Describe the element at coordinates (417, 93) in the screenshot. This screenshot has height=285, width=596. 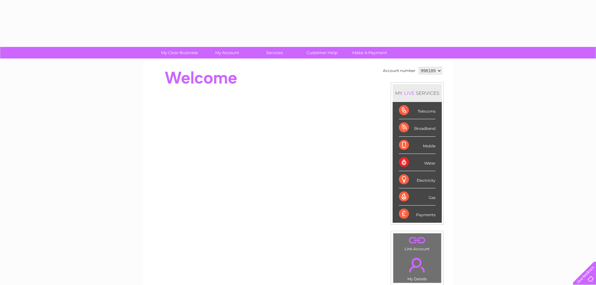
I see `div: MY SERVICES` at that location.